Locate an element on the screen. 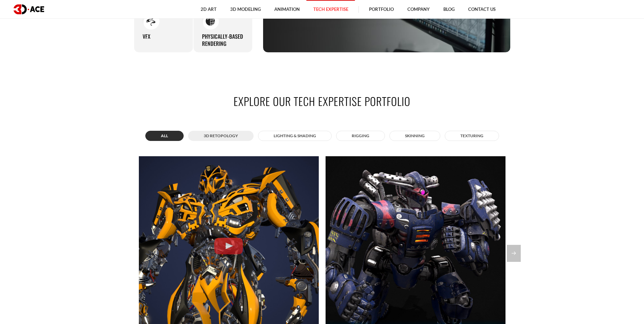  button: Lighting & Shading is located at coordinates (295, 136).